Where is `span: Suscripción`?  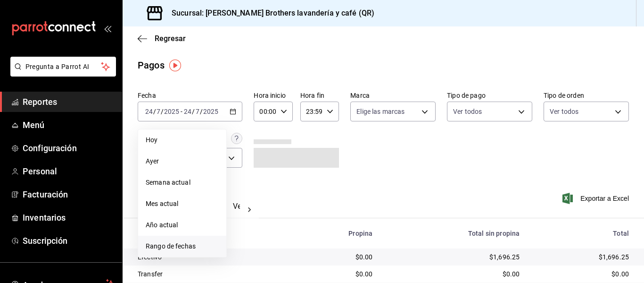 span: Suscripción is located at coordinates (68, 241).